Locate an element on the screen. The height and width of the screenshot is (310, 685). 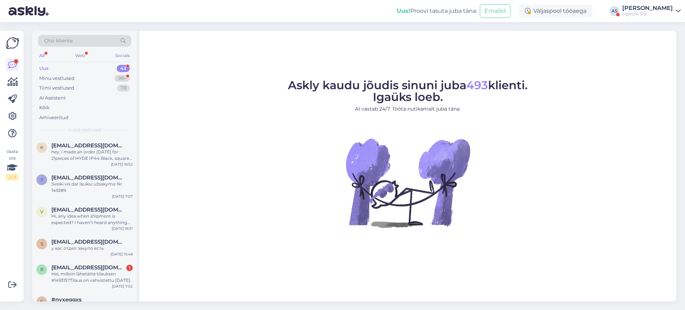
div: Arhiveeritud is located at coordinates (54, 118).